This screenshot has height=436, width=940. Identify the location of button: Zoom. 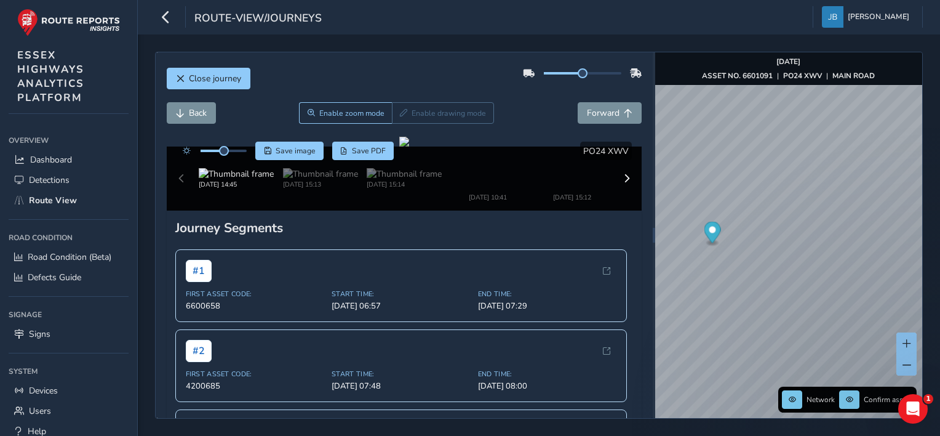
(345, 113).